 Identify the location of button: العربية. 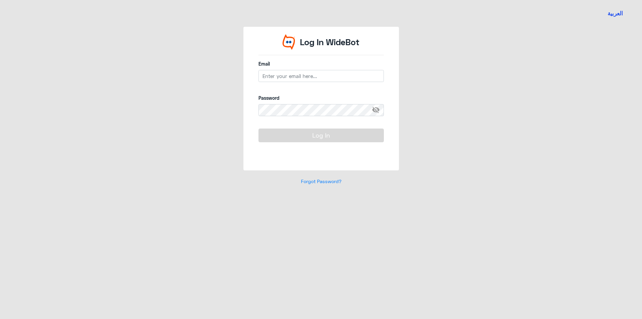
(615, 13).